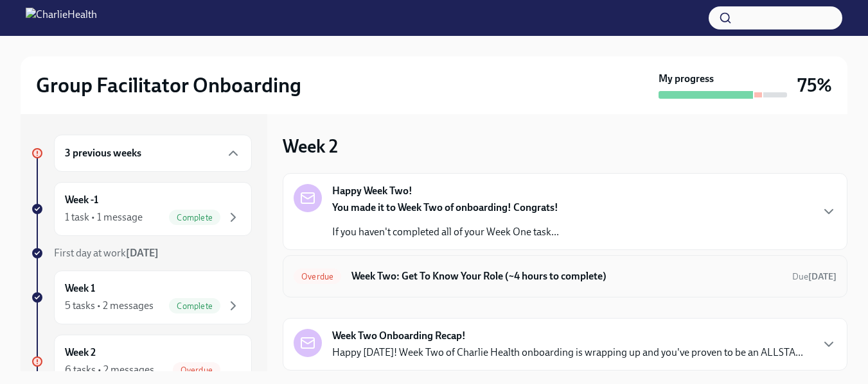 The width and height of the screenshot is (868, 384). Describe the element at coordinates (168, 85) in the screenshot. I see `h2: Group Facilitator Onboarding` at that location.